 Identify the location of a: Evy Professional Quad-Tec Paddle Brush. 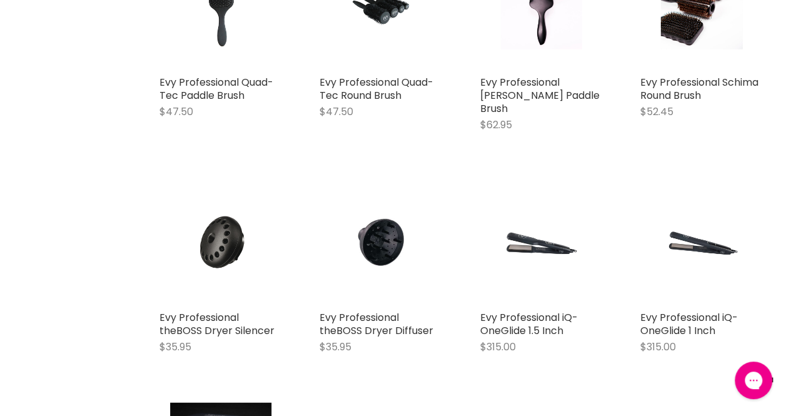
(216, 89).